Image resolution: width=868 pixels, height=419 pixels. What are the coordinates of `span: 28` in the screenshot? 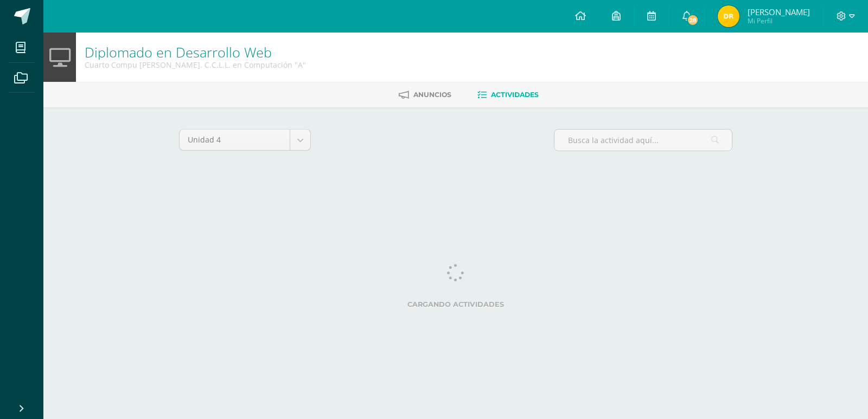 It's located at (693, 20).